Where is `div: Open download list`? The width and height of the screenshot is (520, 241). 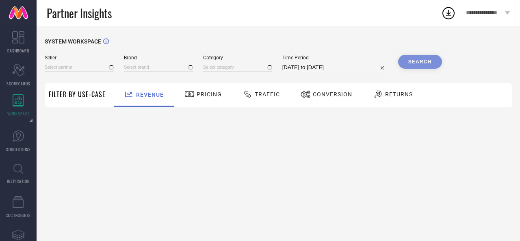 div: Open download list is located at coordinates (448, 13).